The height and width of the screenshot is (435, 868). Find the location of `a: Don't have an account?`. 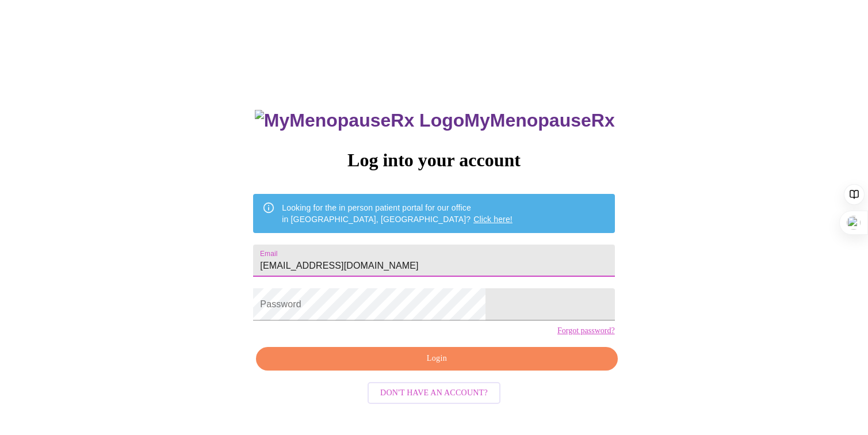

a: Don't have an account? is located at coordinates (434, 392).